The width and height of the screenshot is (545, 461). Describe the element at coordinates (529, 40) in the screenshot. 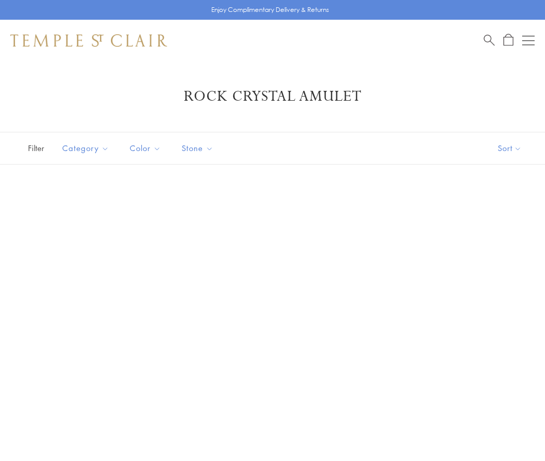

I see `button: Open navigation` at that location.